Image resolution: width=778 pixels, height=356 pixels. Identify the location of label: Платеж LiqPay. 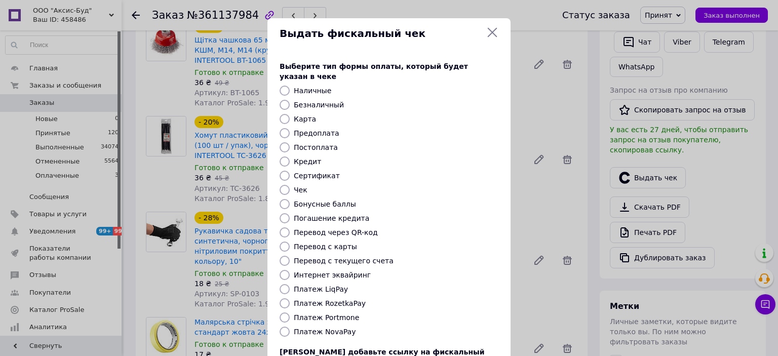
(321, 289).